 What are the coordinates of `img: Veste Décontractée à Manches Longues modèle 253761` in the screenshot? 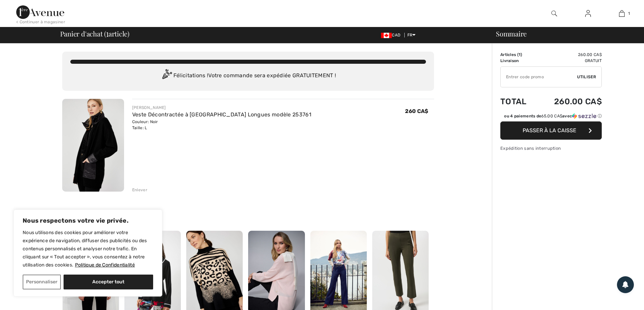 It's located at (93, 145).